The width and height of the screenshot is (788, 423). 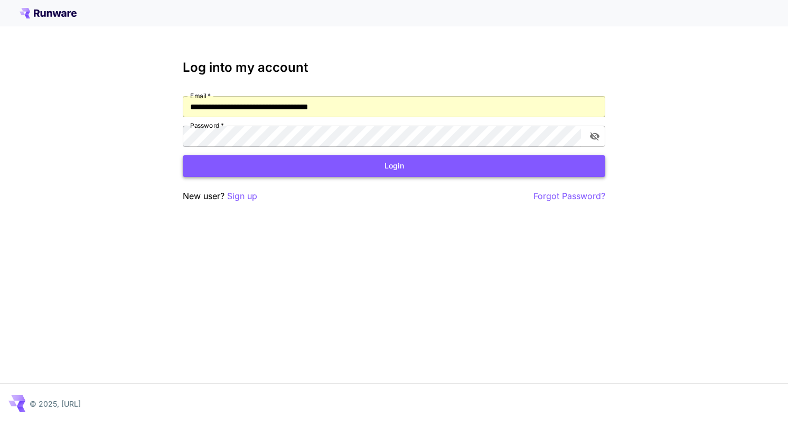 What do you see at coordinates (220, 196) in the screenshot?
I see `p: New user?` at bounding box center [220, 196].